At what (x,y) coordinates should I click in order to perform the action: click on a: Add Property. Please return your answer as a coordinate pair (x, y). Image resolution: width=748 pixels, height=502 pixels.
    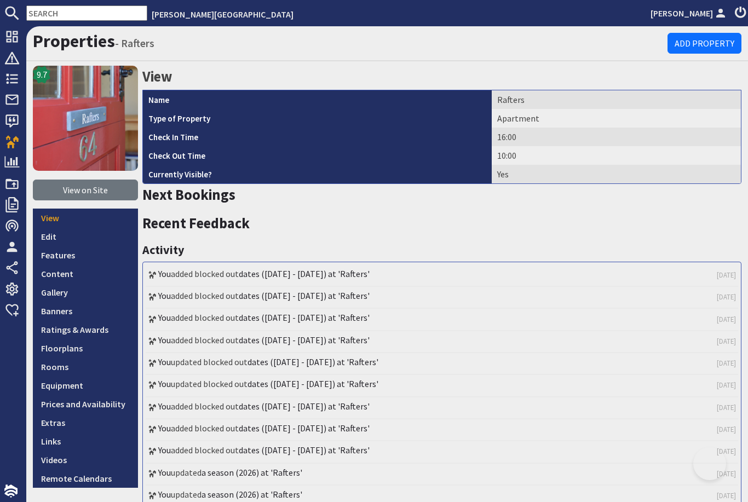
    Looking at the image, I should click on (704, 43).